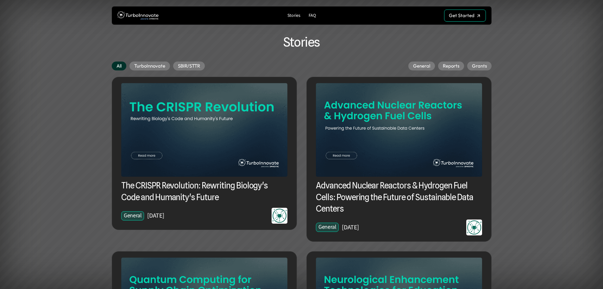  Describe the element at coordinates (312, 16) in the screenshot. I see `a: FAQ` at that location.